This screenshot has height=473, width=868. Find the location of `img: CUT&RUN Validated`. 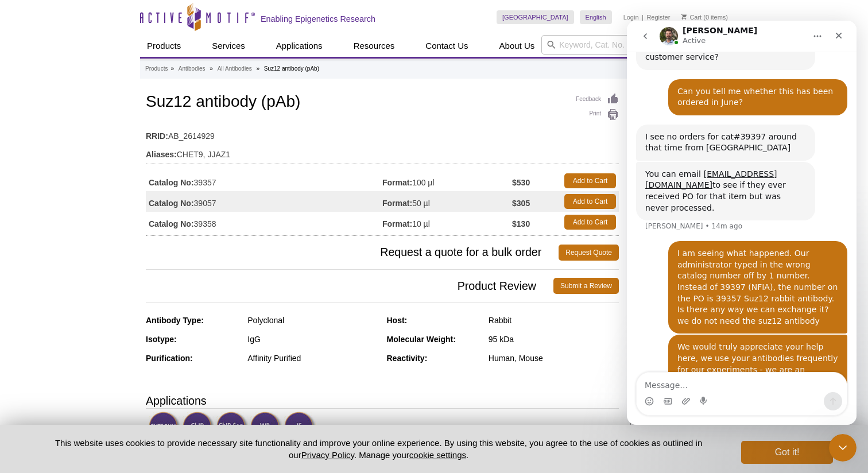

img: CUT&RUN Validated is located at coordinates (164, 428).